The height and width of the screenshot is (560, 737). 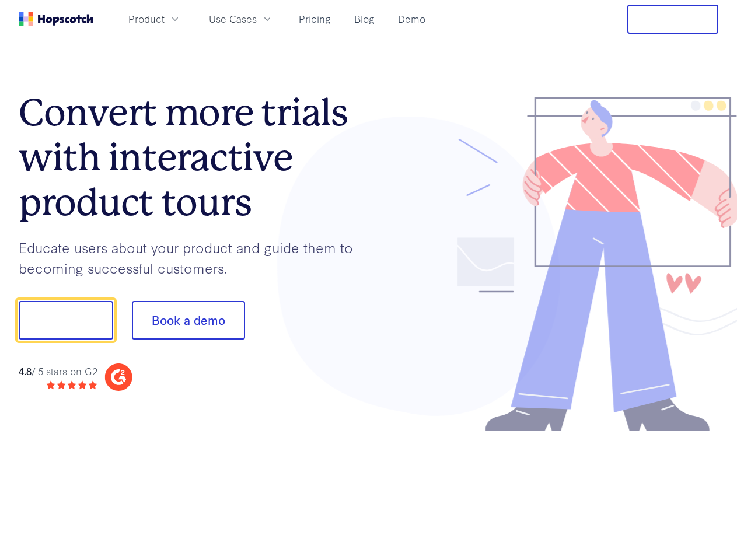 I want to click on a: Demo, so click(x=411, y=19).